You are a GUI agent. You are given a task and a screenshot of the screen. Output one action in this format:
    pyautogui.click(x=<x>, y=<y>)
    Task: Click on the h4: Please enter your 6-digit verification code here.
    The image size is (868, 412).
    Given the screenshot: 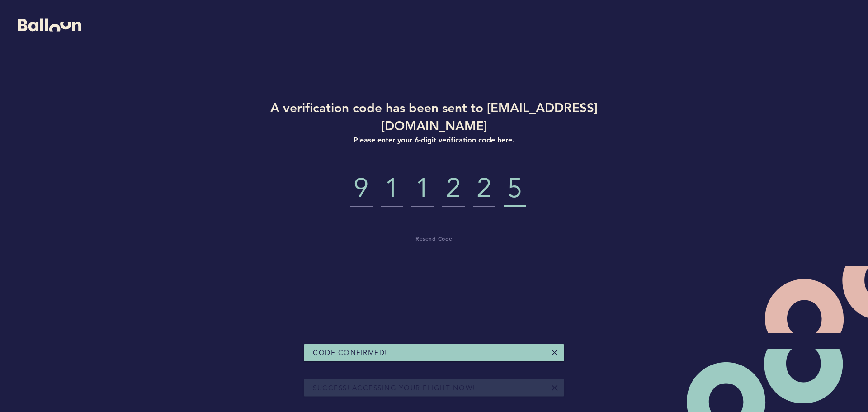 What is the action you would take?
    pyautogui.click(x=434, y=140)
    